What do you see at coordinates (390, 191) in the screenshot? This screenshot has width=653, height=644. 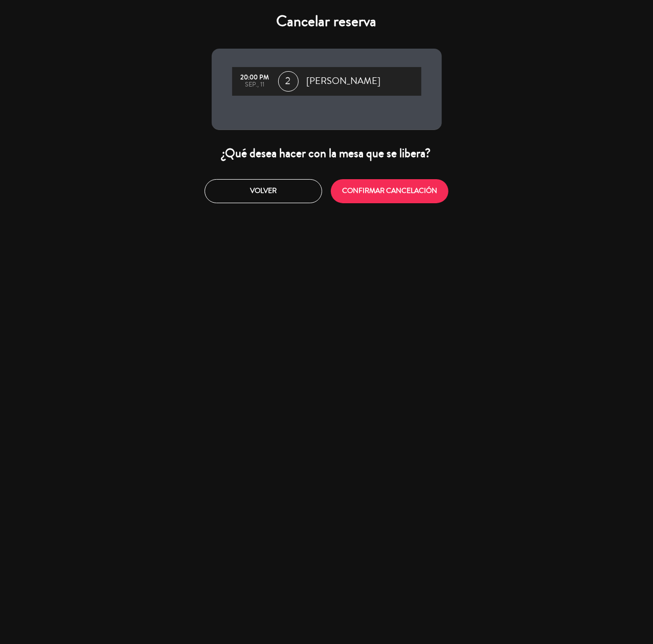 I see `button: CONFIRMAR CANCELACIÓN` at bounding box center [390, 191].